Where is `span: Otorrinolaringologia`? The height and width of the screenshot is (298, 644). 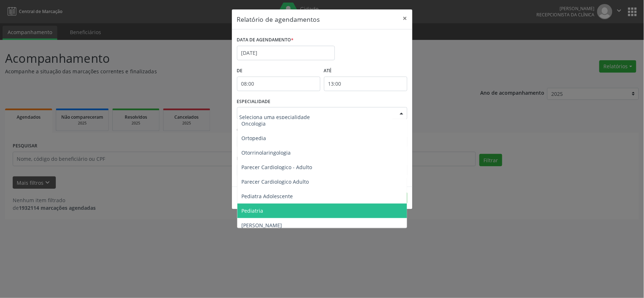
span: Otorrinolaringologia is located at coordinates (267, 152).